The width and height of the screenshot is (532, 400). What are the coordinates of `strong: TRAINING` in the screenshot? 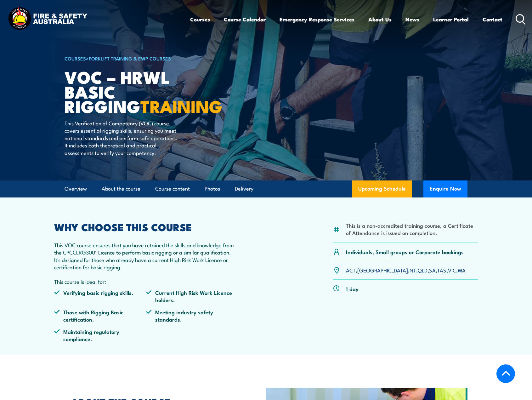 It's located at (181, 105).